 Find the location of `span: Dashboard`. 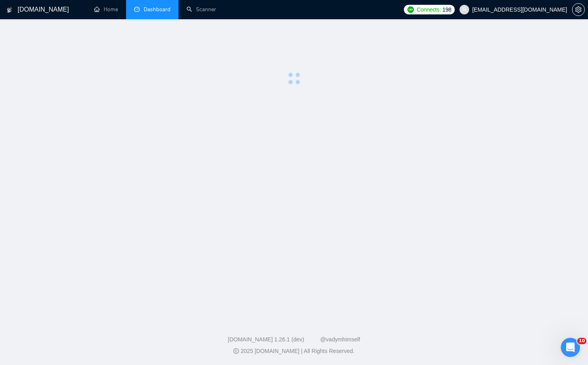

span: Dashboard is located at coordinates (157, 9).